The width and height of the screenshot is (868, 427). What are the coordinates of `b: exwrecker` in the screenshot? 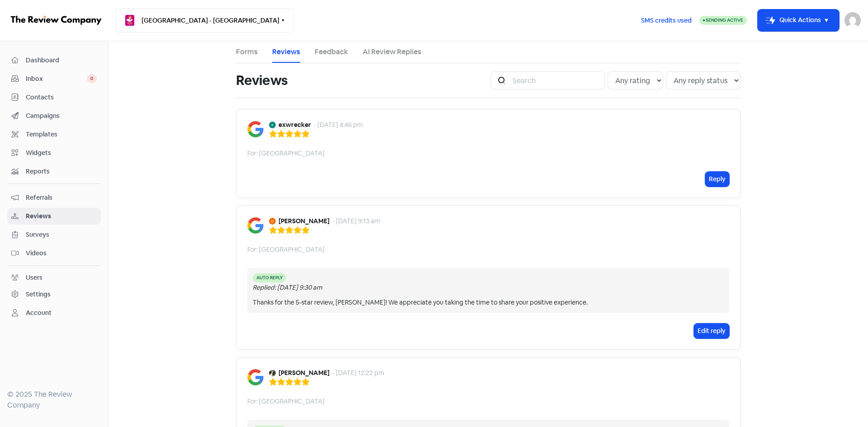 It's located at (295, 125).